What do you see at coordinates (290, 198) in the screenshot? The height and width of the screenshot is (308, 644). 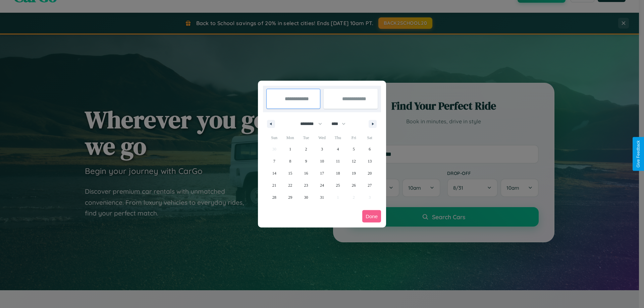 I see `span: 29` at bounding box center [290, 198].